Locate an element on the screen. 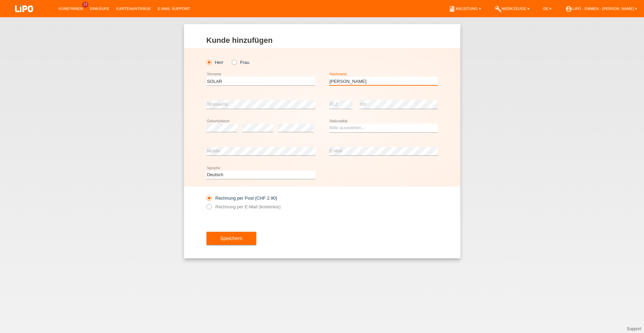 The height and width of the screenshot is (333, 644). h1: Kunde hinzufügen is located at coordinates (322, 40).